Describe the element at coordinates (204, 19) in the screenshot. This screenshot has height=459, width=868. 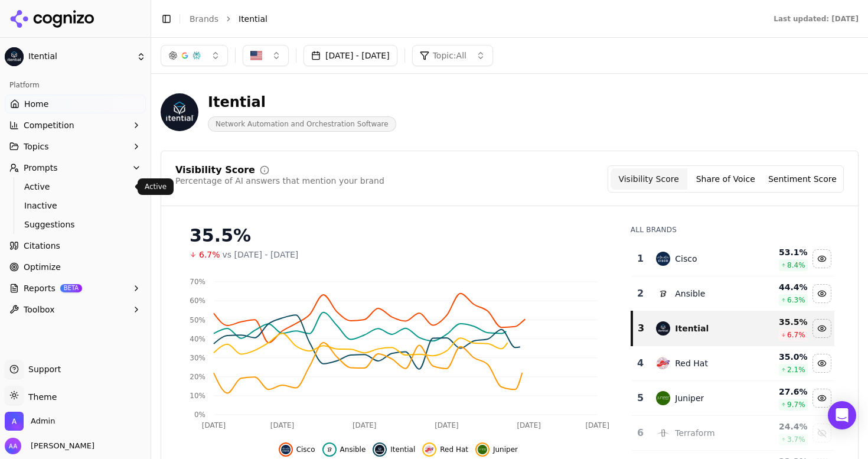
I see `a: Brands` at that location.